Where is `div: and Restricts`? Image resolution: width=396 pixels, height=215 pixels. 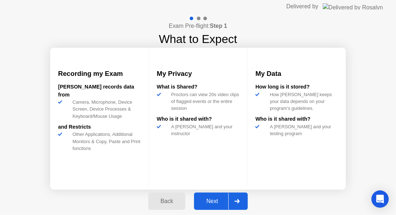 div: and Restricts is located at coordinates (99, 127).